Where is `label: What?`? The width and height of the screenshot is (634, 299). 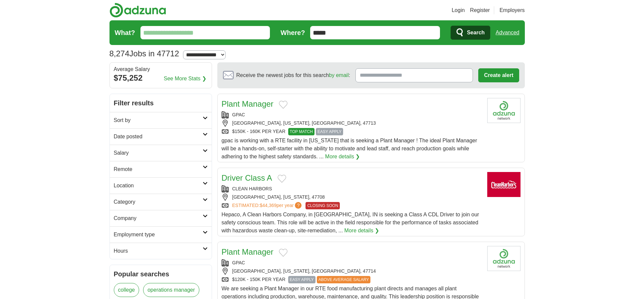
label: What? is located at coordinates (125, 33).